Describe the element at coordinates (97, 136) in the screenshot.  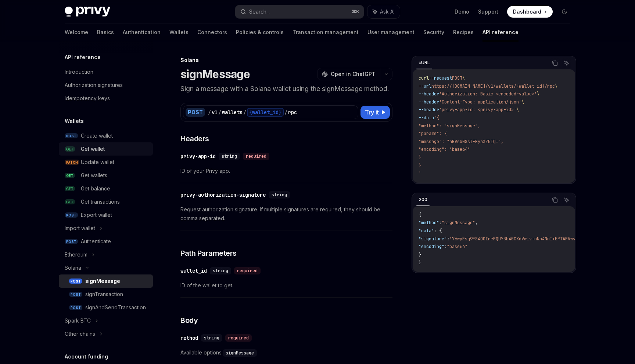
I see `div: Create wallet` at that location.